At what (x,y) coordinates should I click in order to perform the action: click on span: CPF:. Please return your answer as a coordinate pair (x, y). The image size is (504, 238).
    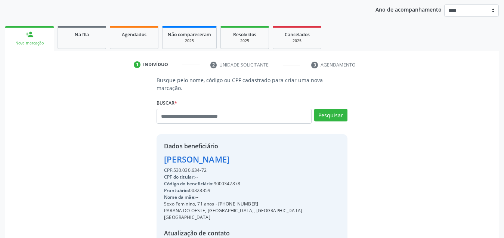
    Looking at the image, I should click on (169, 170).